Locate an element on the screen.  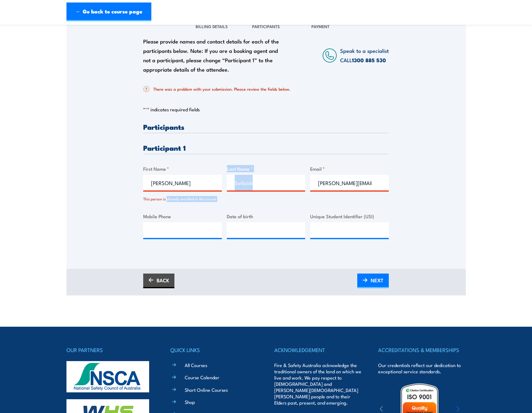
label: Date of birth is located at coordinates (266, 216).